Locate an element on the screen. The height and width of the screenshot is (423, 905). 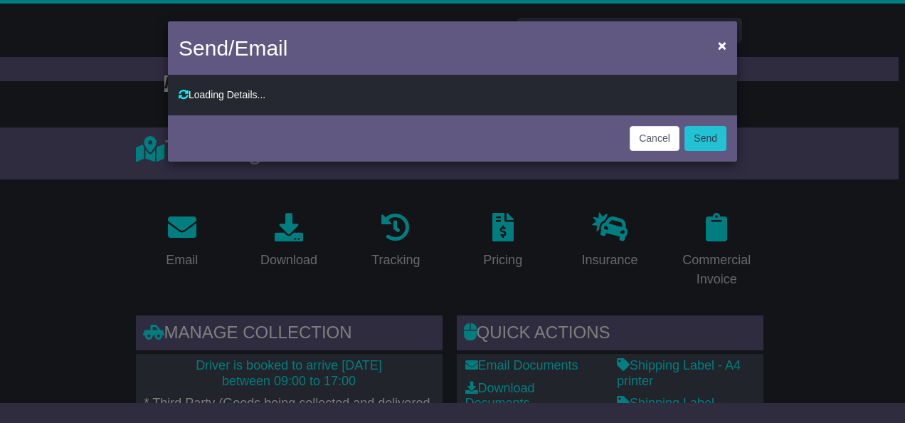
button: Send is located at coordinates (705, 138).